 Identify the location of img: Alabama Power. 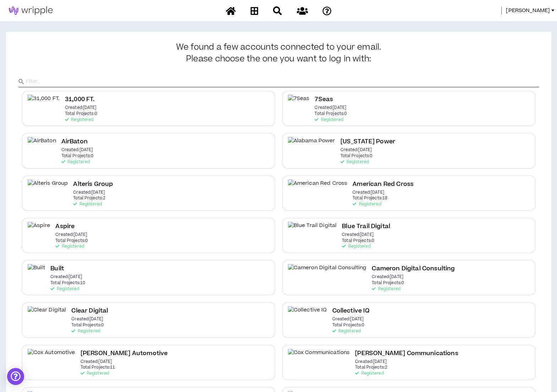
(311, 145).